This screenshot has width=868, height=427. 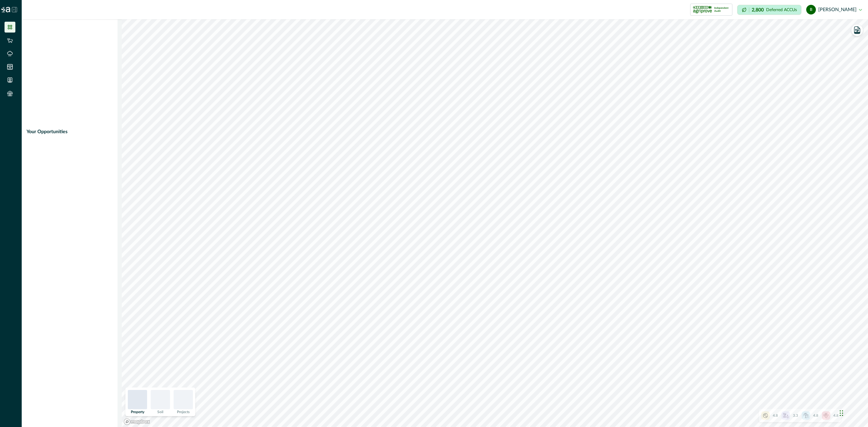 What do you see at coordinates (841, 413) in the screenshot?
I see `div: Drag` at bounding box center [841, 413].